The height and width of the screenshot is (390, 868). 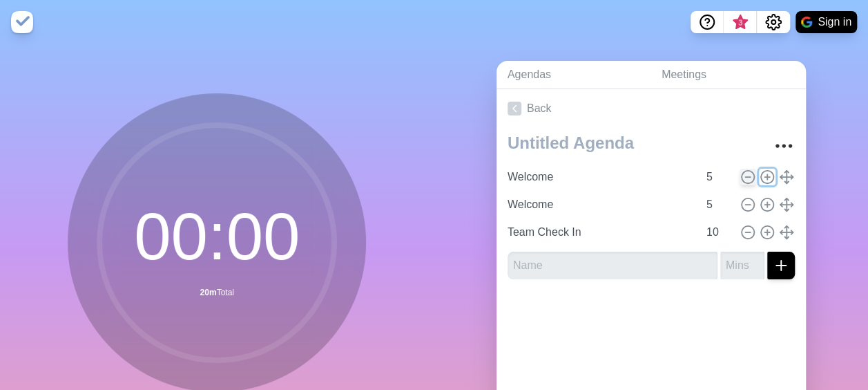 What do you see at coordinates (707, 22) in the screenshot?
I see `button: Help` at bounding box center [707, 22].